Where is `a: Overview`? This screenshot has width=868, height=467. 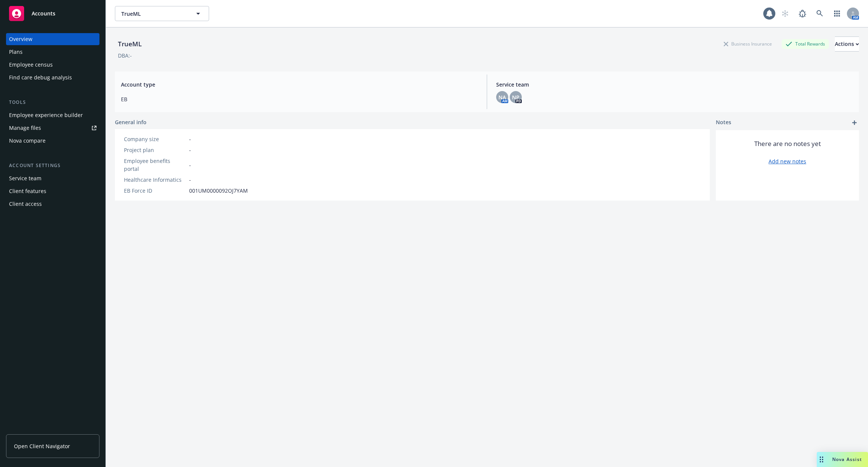 a: Overview is located at coordinates (52, 39).